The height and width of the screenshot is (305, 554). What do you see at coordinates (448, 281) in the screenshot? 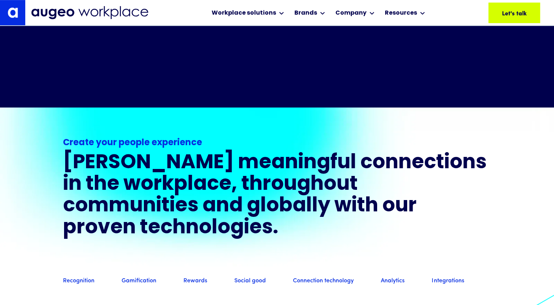
I see `a: Integrations` at bounding box center [448, 281].